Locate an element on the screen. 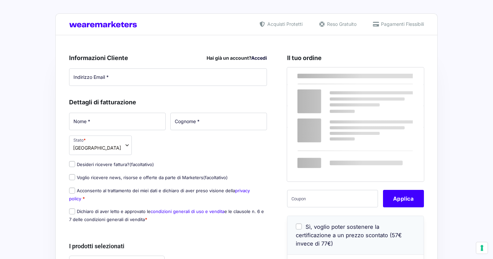 The width and height of the screenshot is (493, 259). div: Hai già un account? is located at coordinates (237, 58).